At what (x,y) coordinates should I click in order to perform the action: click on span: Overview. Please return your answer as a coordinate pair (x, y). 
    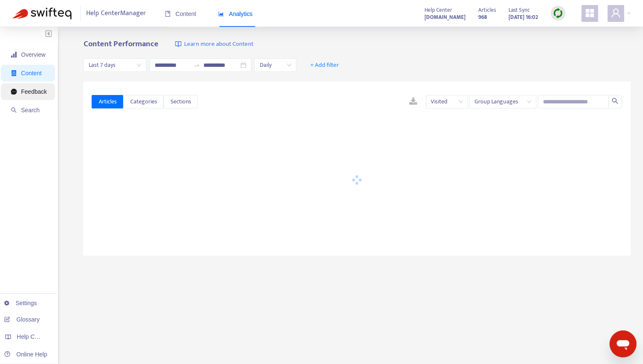
    Looking at the image, I should click on (33, 55).